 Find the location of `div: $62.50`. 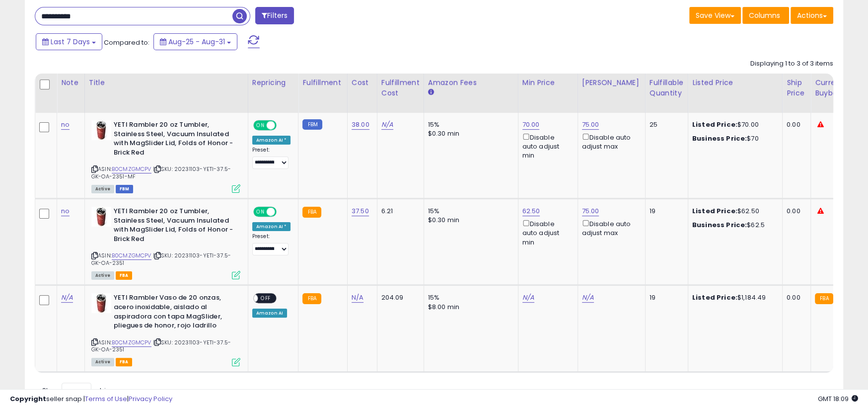

div: $62.50 is located at coordinates (734, 212).